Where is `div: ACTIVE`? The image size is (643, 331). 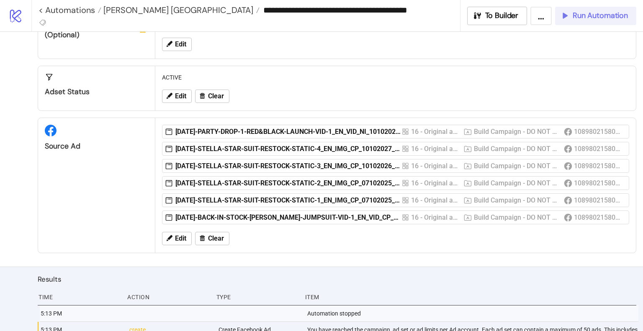
div: ACTIVE is located at coordinates (395, 77).